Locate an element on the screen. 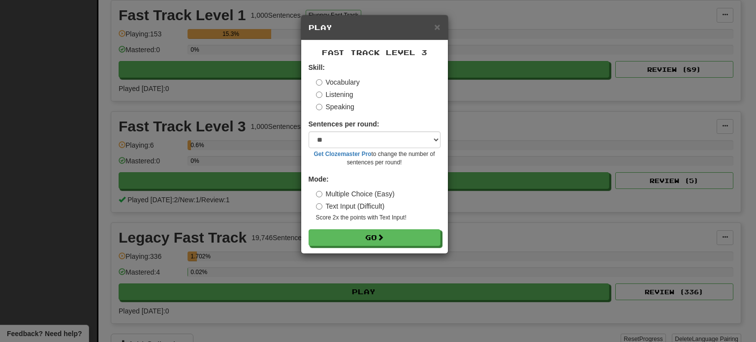  small: to change the number of sentences per round! is located at coordinates (375, 159).